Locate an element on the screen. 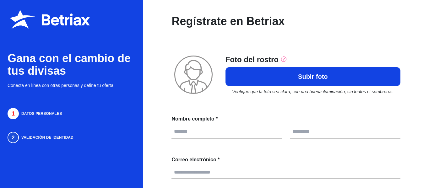 This screenshot has width=429, height=188. p: VALIDACIÓN DE IDENTIDAD is located at coordinates (86, 138).